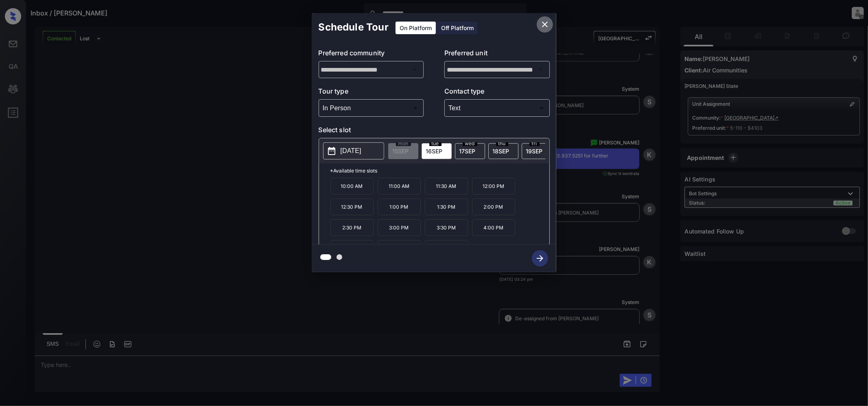  What do you see at coordinates (447, 186) in the screenshot?
I see `p: 11:30 AM` at bounding box center [447, 186].